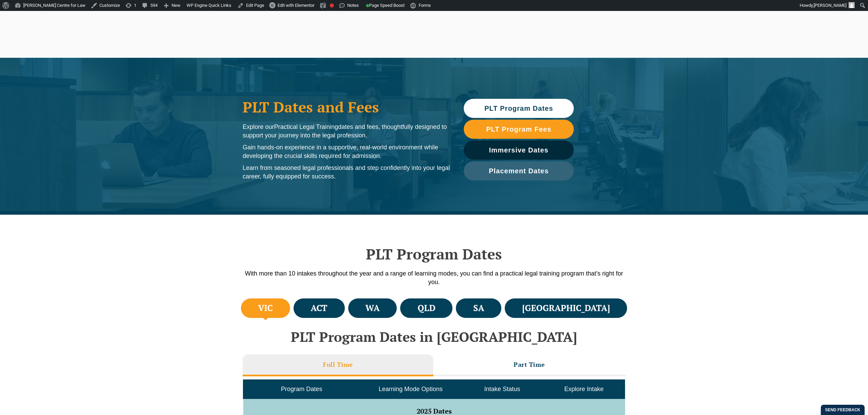  What do you see at coordinates (346, 107) in the screenshot?
I see `h1: PLT Dates and Fees` at bounding box center [346, 107].